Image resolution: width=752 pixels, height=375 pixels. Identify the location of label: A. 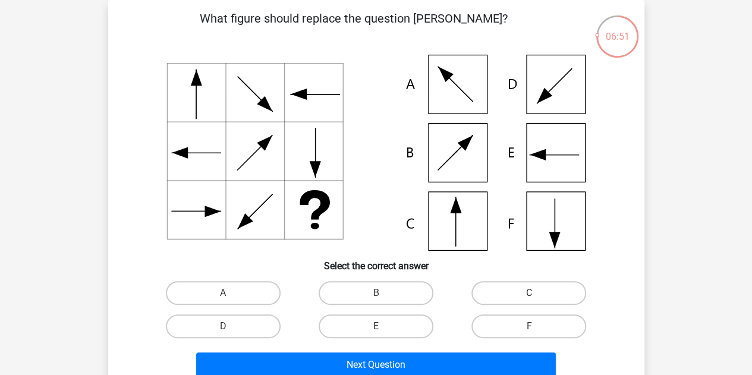
(223, 293).